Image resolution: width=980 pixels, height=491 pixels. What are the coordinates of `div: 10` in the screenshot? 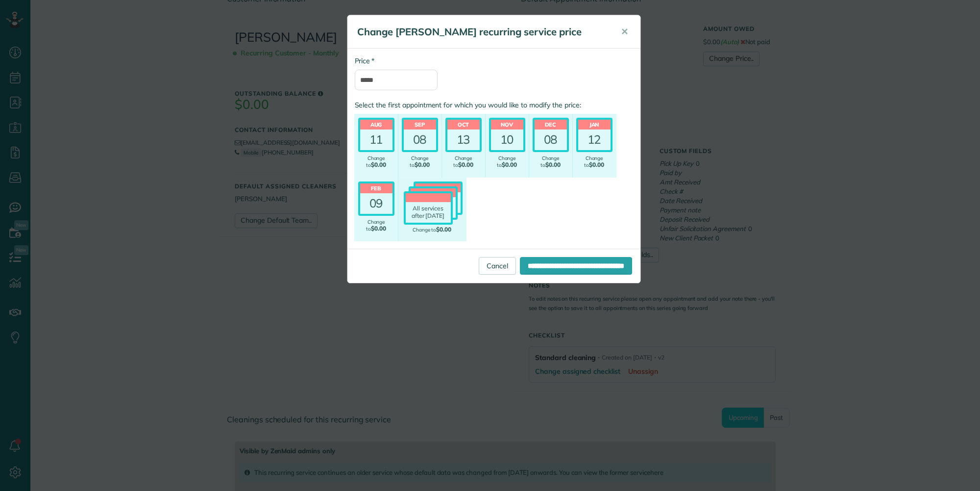 It's located at (507, 140).